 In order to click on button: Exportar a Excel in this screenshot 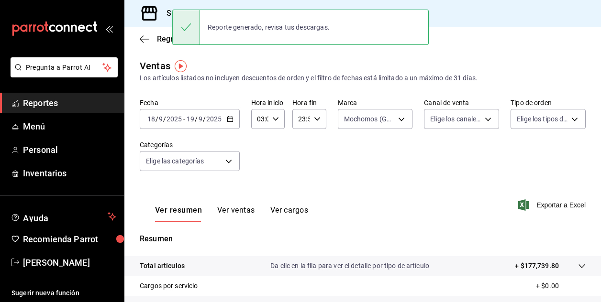, I will do `click(552, 205)`.